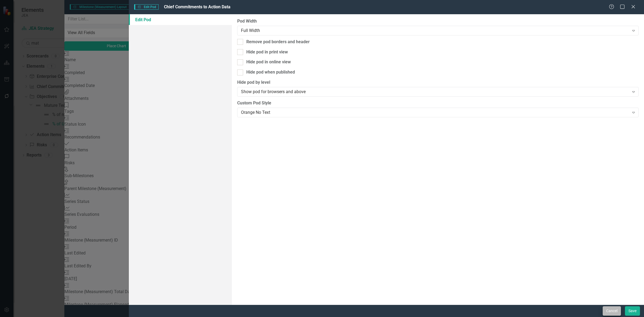  What do you see at coordinates (270, 72) in the screenshot?
I see `div: Hide pod when published` at bounding box center [270, 72].